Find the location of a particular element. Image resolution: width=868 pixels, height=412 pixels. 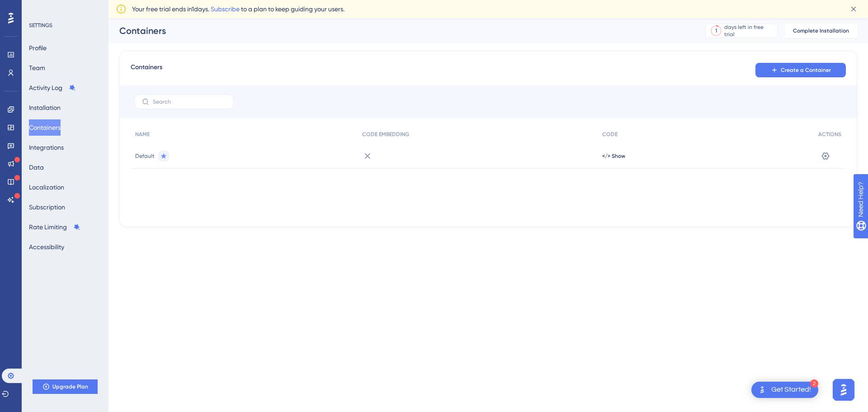

span: </> Show is located at coordinates (613, 156).